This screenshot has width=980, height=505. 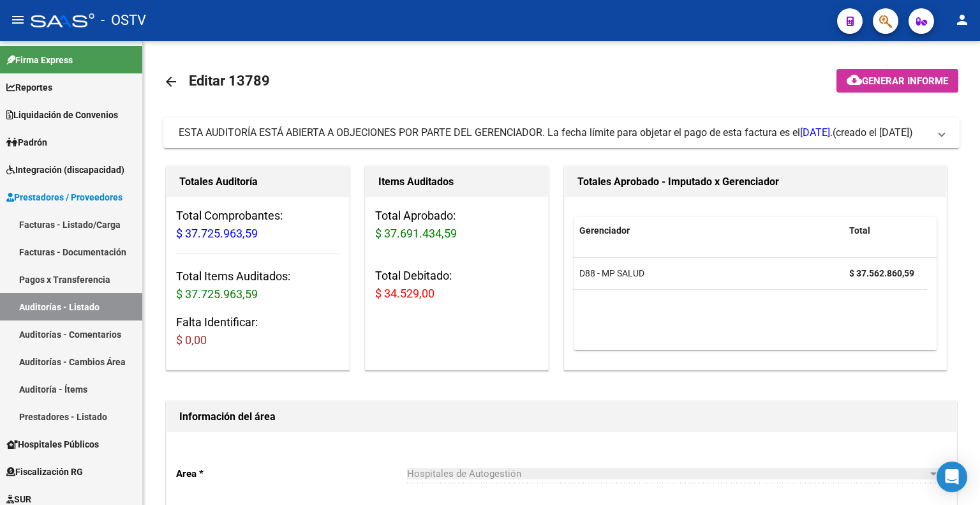 What do you see at coordinates (457, 284) in the screenshot?
I see `h3: Total Debitado:` at bounding box center [457, 284].